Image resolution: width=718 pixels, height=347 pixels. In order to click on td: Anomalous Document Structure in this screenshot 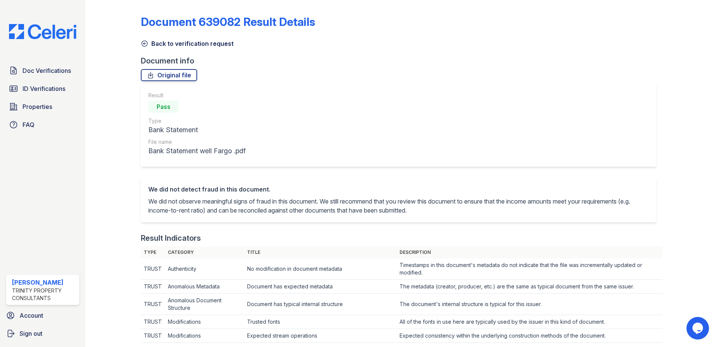, I will do `click(204, 304)`.